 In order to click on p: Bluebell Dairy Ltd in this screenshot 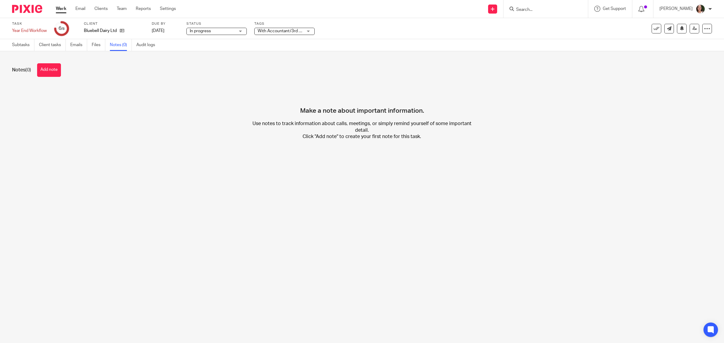, I will do `click(100, 31)`.